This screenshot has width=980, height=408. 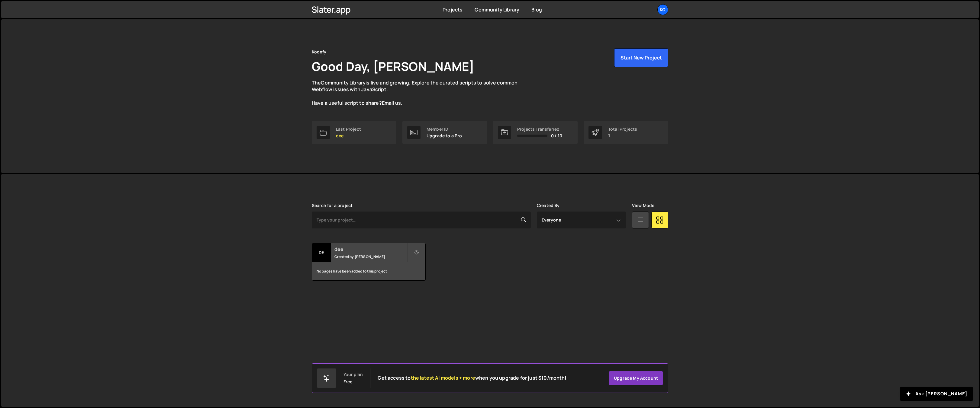 I want to click on div: de, so click(x=322, y=253).